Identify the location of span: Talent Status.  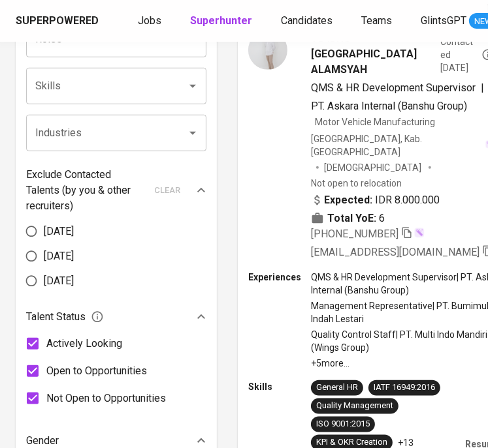
(64, 317).